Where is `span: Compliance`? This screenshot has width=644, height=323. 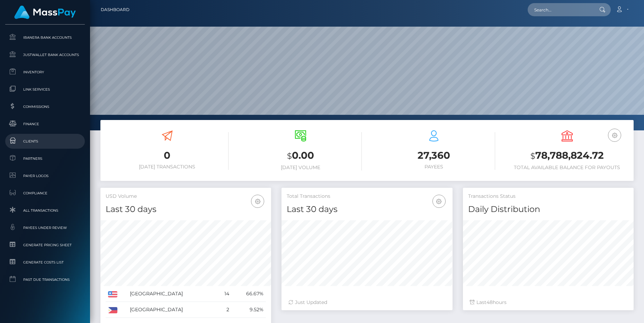
span: Compliance is located at coordinates (45, 193).